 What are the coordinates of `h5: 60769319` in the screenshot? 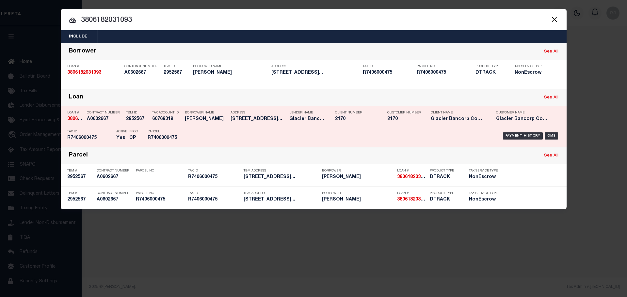 It's located at (167, 119).